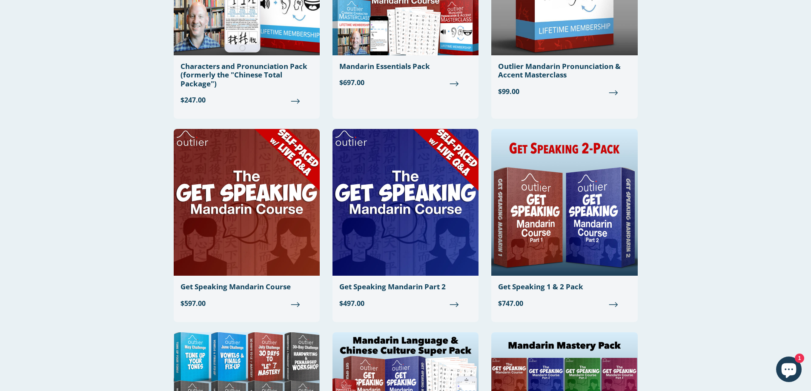 This screenshot has width=811, height=391. Describe the element at coordinates (406, 66) in the screenshot. I see `div: Mandarin Essentials Pack` at that location.